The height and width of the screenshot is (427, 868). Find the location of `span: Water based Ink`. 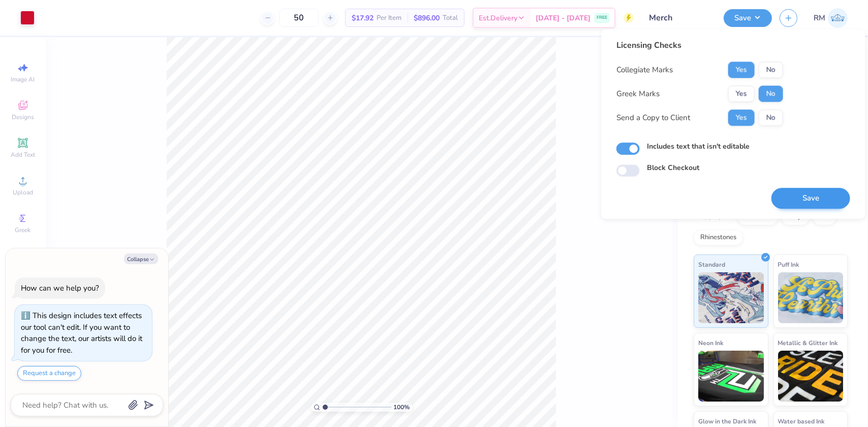

span: Water based Ink is located at coordinates (801, 420).